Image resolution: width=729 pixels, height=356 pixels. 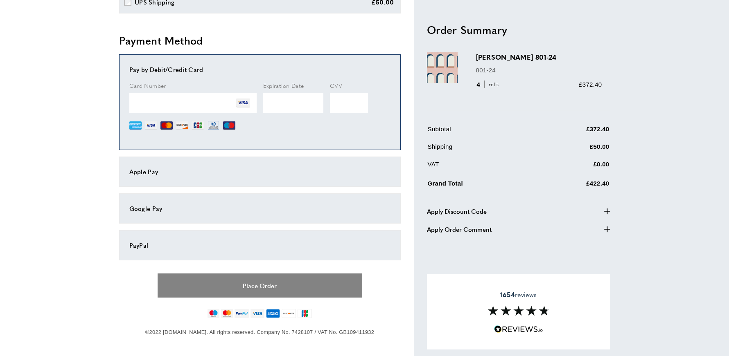 What do you see at coordinates (260, 209) in the screenshot?
I see `div: Google Pay` at bounding box center [260, 209].